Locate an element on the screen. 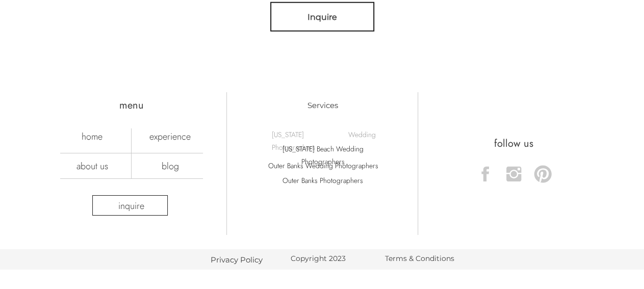 The height and width of the screenshot is (289, 644). h3: contact us is located at coordinates (540, 13).